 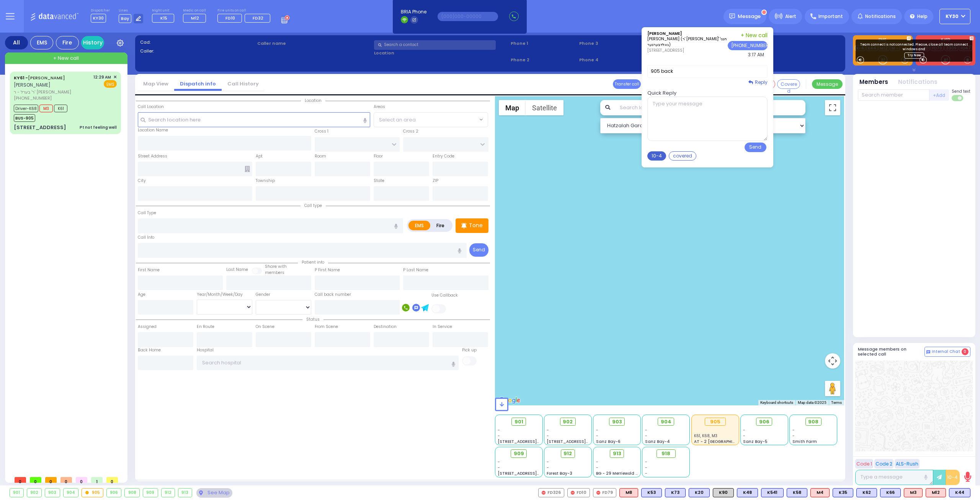 I want to click on div: K62, so click(x=867, y=493).